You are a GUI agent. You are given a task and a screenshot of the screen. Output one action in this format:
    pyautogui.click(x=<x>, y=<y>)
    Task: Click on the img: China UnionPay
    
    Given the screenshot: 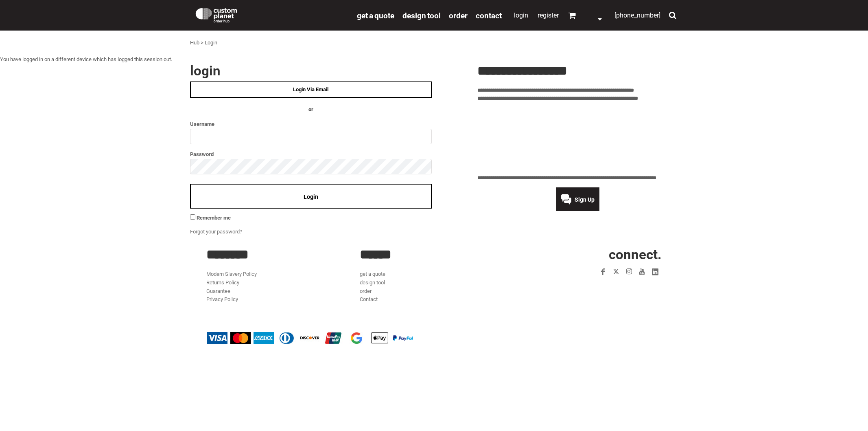 What is the action you would take?
    pyautogui.click(x=333, y=338)
    